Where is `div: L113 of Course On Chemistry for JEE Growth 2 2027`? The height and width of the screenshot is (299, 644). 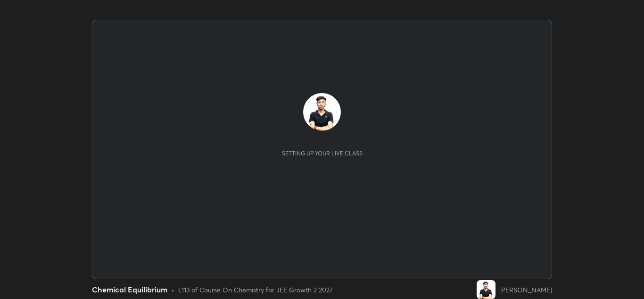
div: L113 of Course On Chemistry for JEE Growth 2 2027 is located at coordinates (255, 289).